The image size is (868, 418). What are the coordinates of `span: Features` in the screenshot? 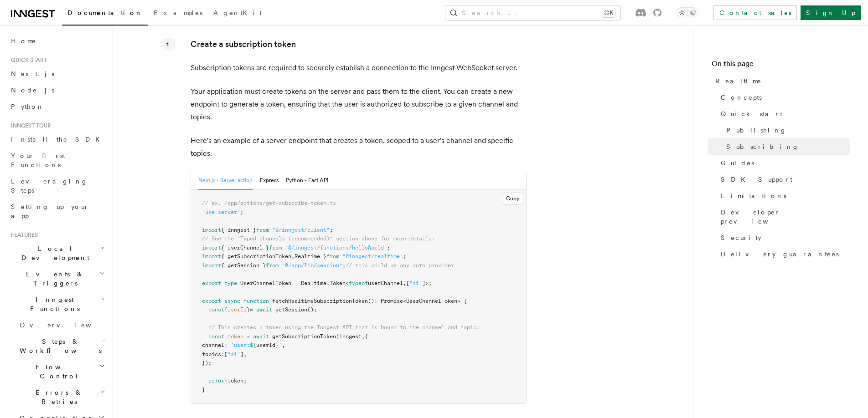 It's located at (22, 235).